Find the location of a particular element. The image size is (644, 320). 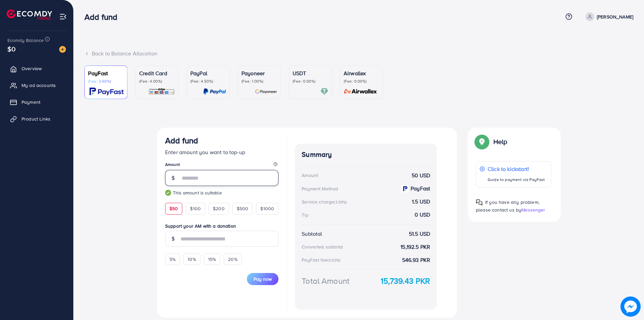

p: (Fee: 1.00%) is located at coordinates (259, 81).